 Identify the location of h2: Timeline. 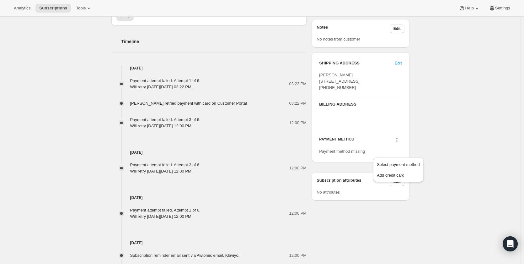
(214, 41).